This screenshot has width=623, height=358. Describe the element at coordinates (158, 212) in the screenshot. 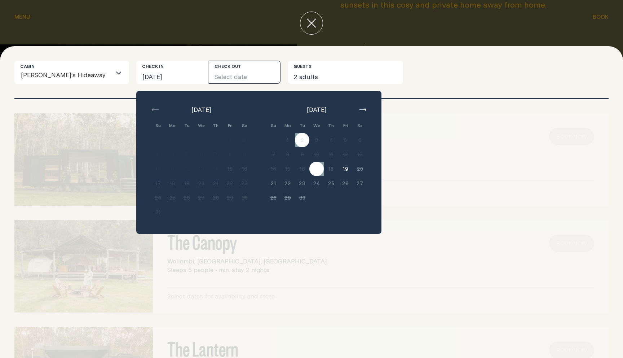

I see `button: 31` at that location.